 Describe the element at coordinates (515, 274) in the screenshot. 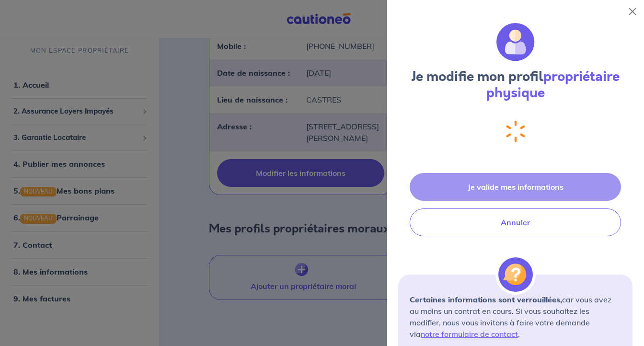

I see `img: illu_alert_question.svg` at that location.